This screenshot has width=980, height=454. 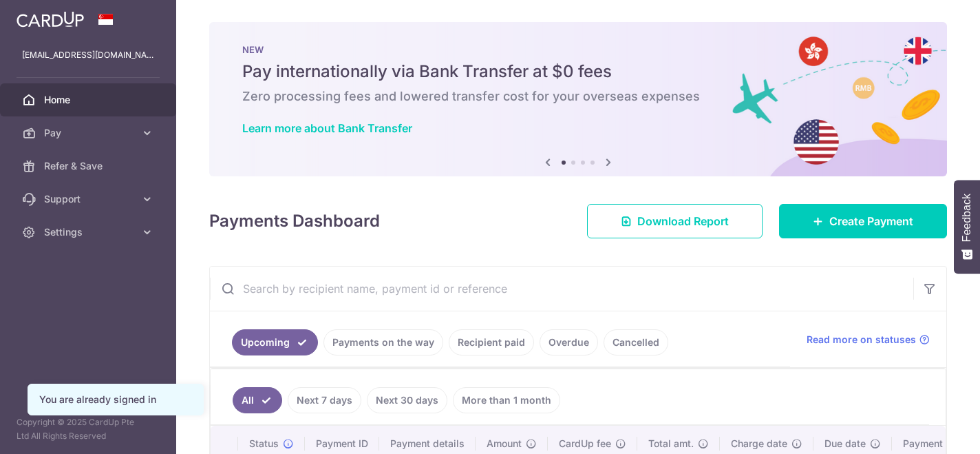 What do you see at coordinates (89, 133) in the screenshot?
I see `span: Pay` at bounding box center [89, 133].